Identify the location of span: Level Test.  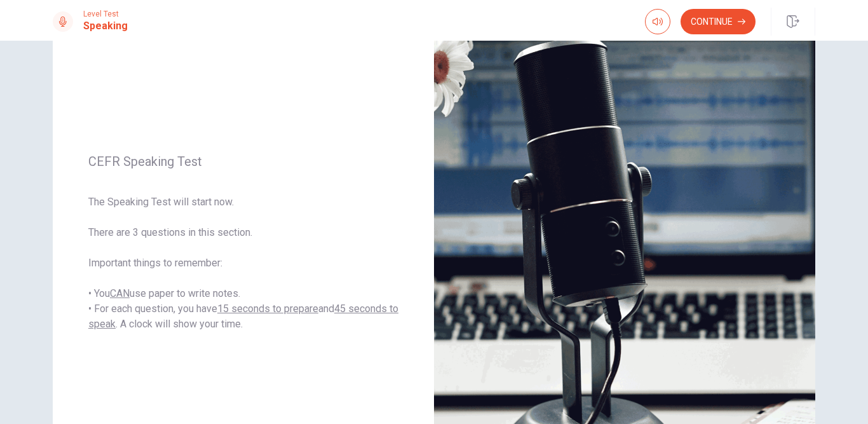
(106, 14).